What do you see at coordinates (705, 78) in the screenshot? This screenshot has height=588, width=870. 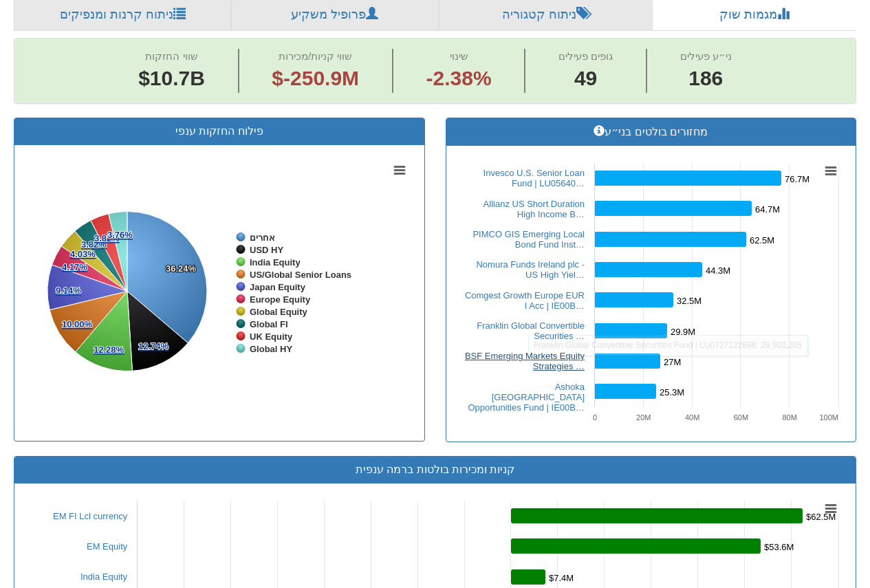 I see `span: 186` at bounding box center [705, 78].